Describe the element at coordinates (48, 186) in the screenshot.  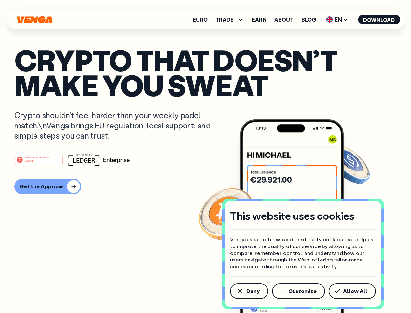
I see `button: Get the App now` at that location.